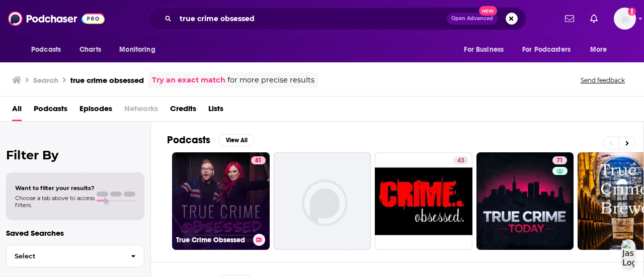  I want to click on span: Select, so click(65, 256).